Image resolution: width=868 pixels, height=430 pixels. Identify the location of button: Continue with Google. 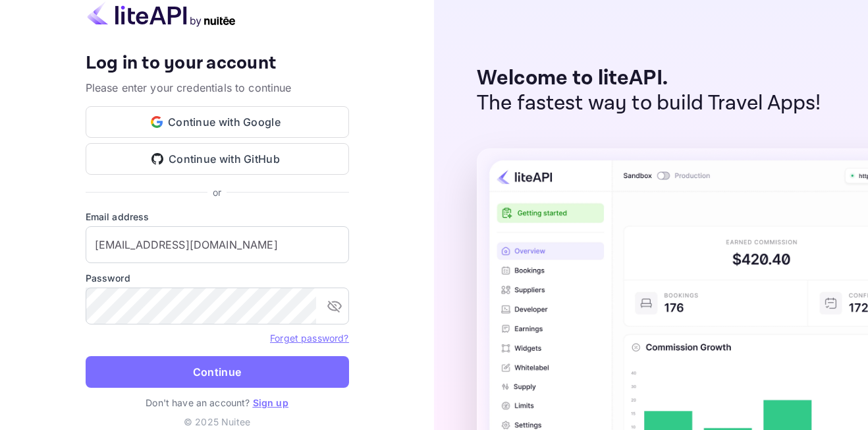
(217, 122).